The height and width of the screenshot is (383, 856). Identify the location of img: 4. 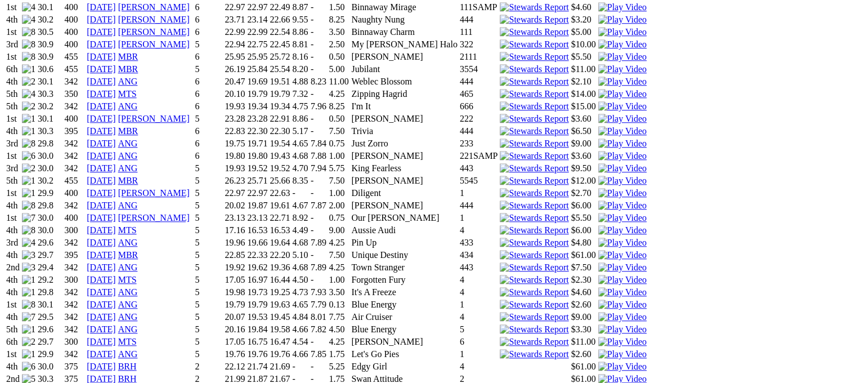
(29, 7).